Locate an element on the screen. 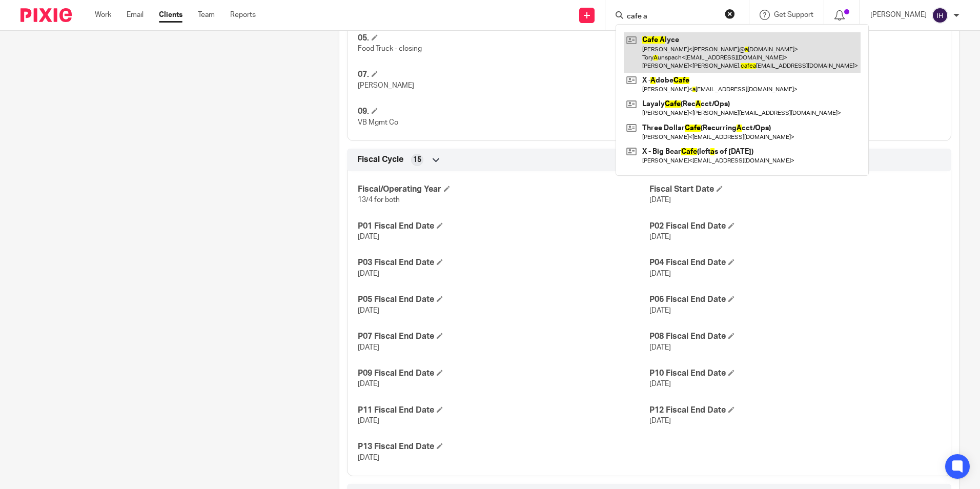 The width and height of the screenshot is (980, 489). h4: P10 Fiscal End Date is located at coordinates (795, 373).